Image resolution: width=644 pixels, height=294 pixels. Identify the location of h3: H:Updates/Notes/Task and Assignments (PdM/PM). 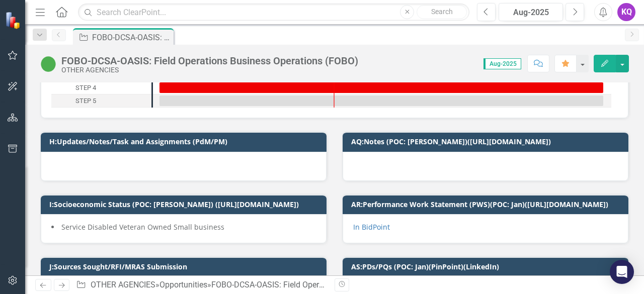
(185, 142).